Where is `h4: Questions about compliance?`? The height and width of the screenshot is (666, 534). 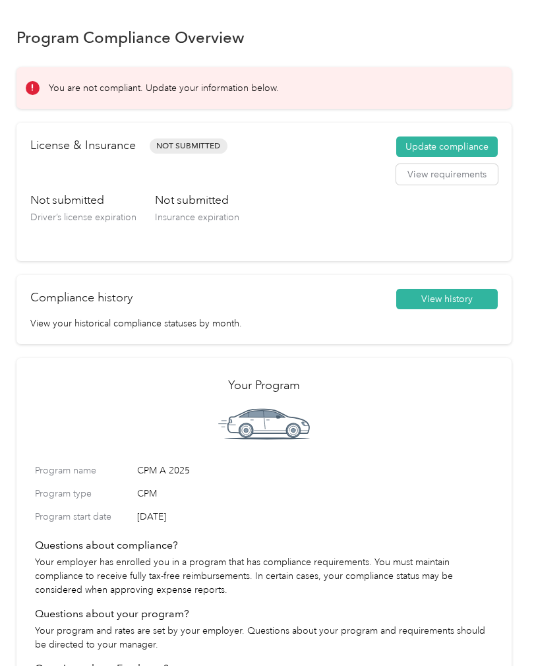 h4: Questions about compliance? is located at coordinates (264, 545).